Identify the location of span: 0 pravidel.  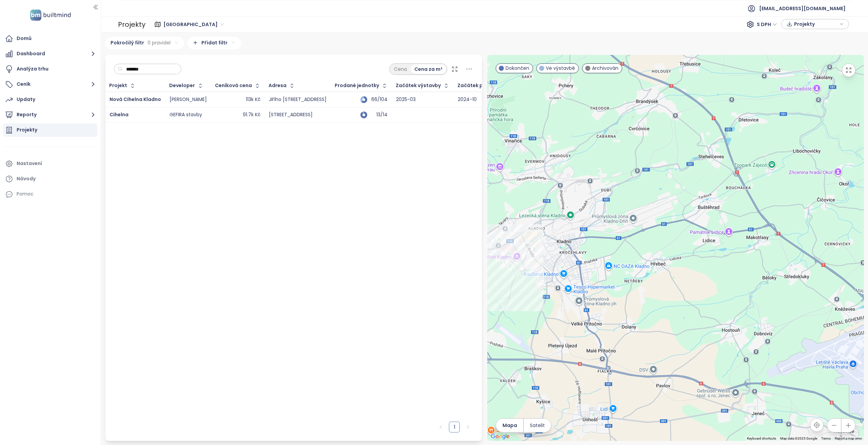
(159, 43).